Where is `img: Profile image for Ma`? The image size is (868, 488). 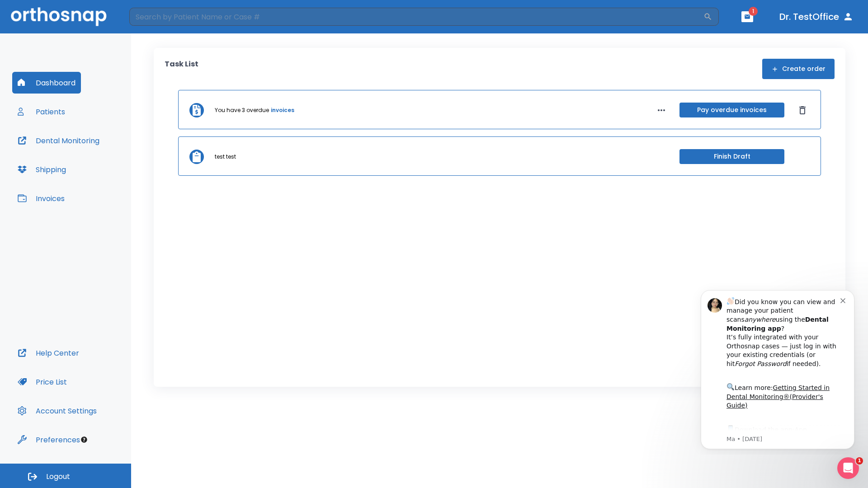
img: Profile image for Ma is located at coordinates (28, 24).